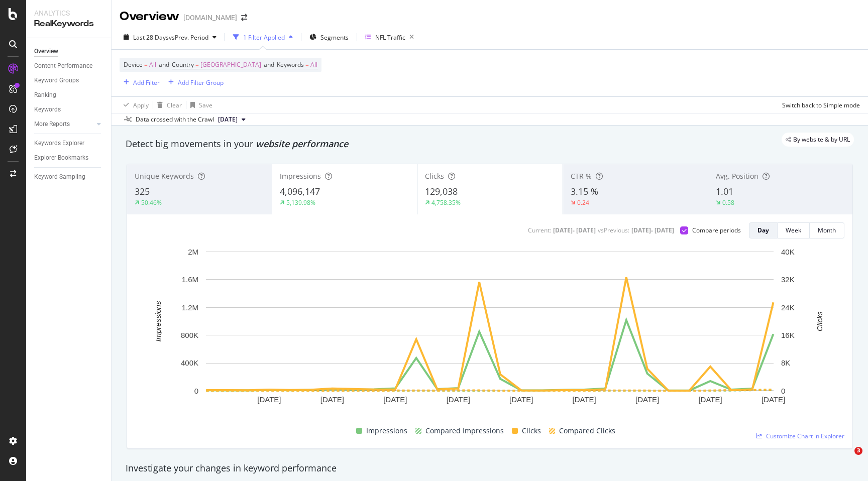 Image resolution: width=868 pixels, height=481 pixels. Describe the element at coordinates (581, 176) in the screenshot. I see `span: CTR %` at that location.